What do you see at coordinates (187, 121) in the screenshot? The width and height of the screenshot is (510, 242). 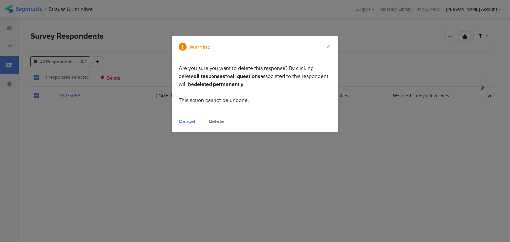 I see `div: Cancel` at bounding box center [187, 121].